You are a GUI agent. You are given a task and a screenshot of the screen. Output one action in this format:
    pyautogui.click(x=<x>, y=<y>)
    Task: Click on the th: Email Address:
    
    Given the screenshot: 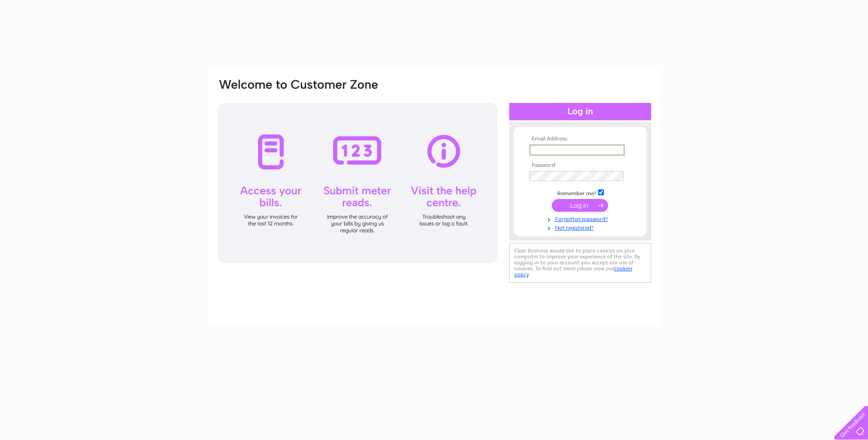 What is the action you would take?
    pyautogui.click(x=580, y=139)
    